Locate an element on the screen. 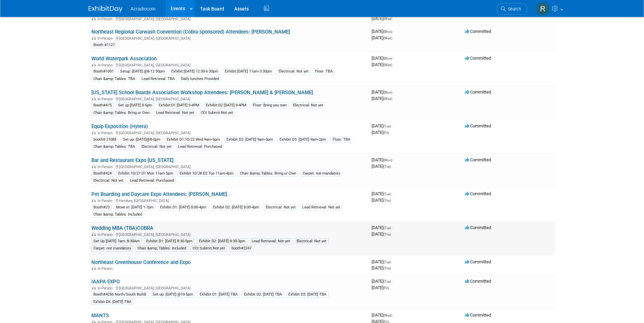 The width and height of the screenshot is (644, 323). span: Acradiocom is located at coordinates (143, 9).